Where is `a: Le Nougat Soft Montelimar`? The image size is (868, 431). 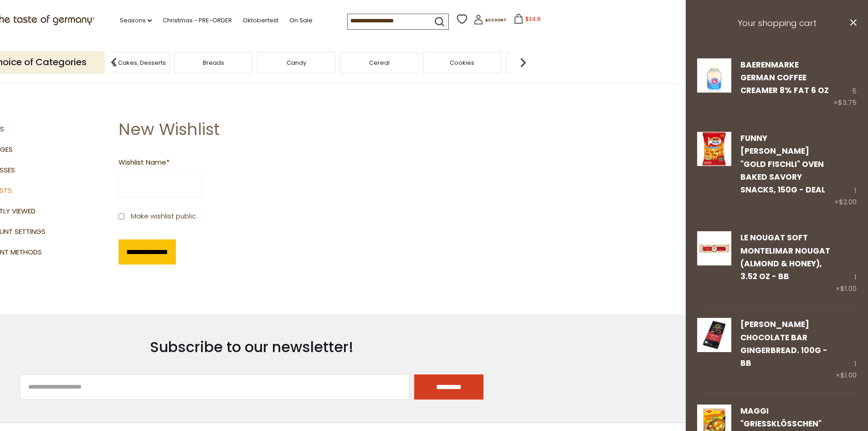
a: Le Nougat Soft Montelimar is located at coordinates (714, 263).